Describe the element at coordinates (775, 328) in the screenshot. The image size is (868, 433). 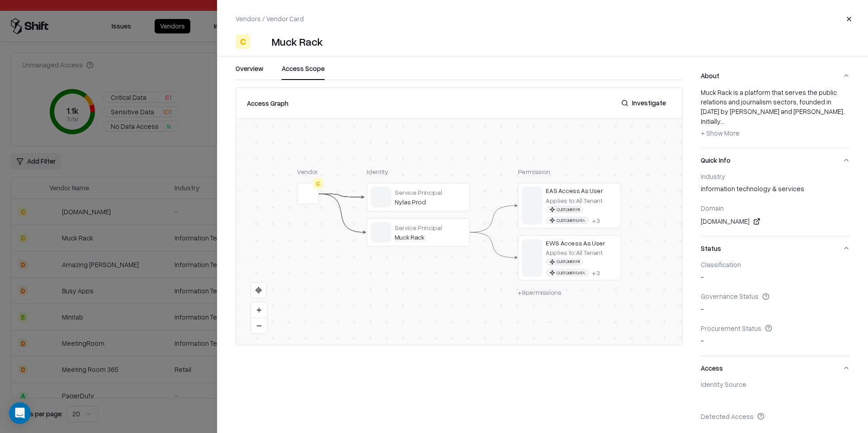
I see `div: Procurement Status` at that location.